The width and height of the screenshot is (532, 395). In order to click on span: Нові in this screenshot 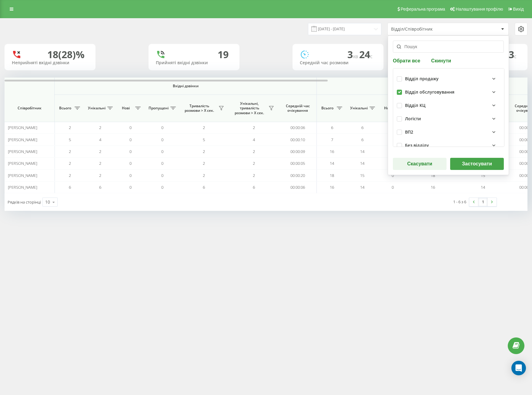, I will do `click(126, 108)`.